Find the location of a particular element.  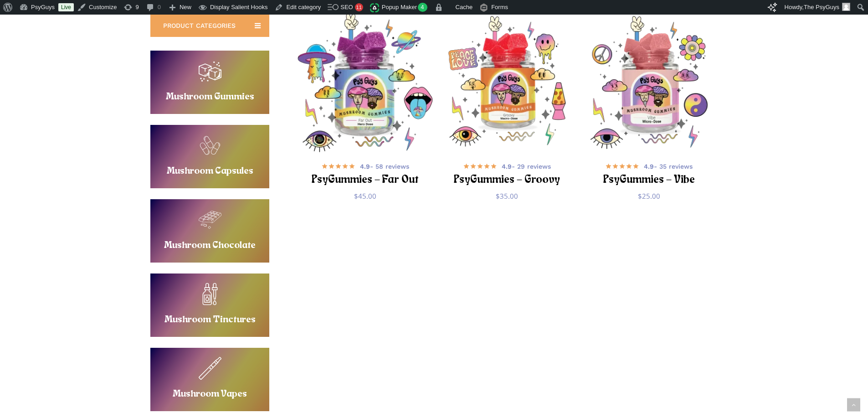

a: 4.9- 29 reviews PsyGummies – Groovy is located at coordinates (507, 173).